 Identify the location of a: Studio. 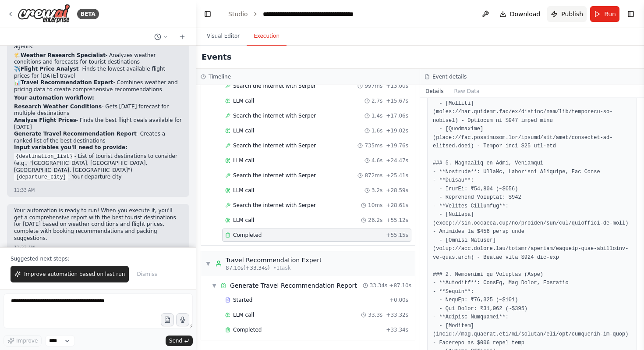
(238, 14).